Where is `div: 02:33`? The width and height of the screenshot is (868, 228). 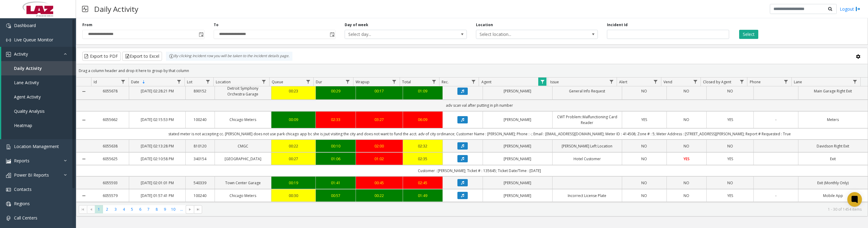 div: 02:33 is located at coordinates (336, 119).